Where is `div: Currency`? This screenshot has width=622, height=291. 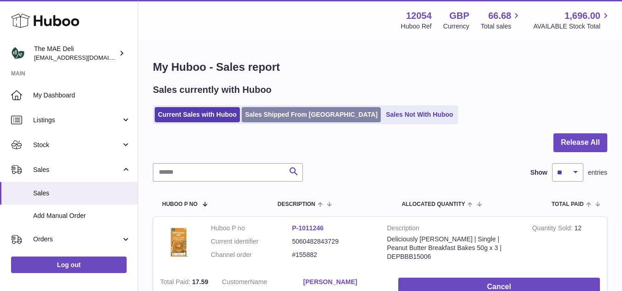
div: Currency is located at coordinates (456, 26).